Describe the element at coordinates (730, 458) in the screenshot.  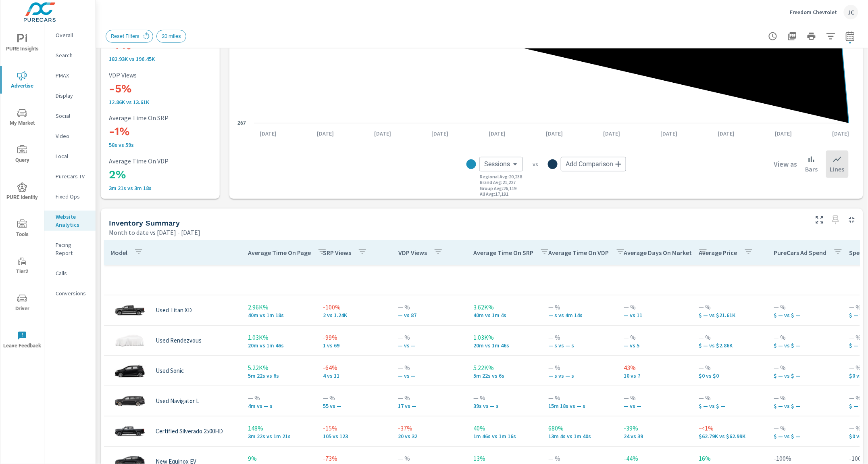
I see `p: 16%` at that location.